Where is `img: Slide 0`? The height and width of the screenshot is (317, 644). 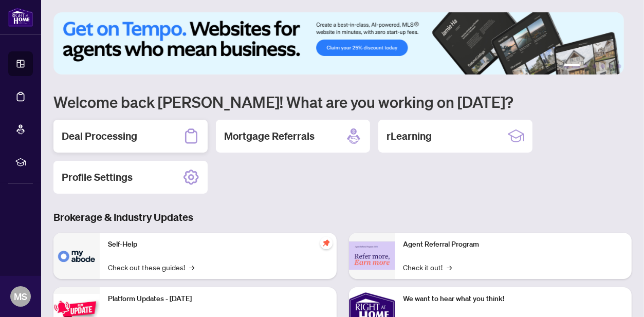
img: Slide 0 is located at coordinates (339, 43).